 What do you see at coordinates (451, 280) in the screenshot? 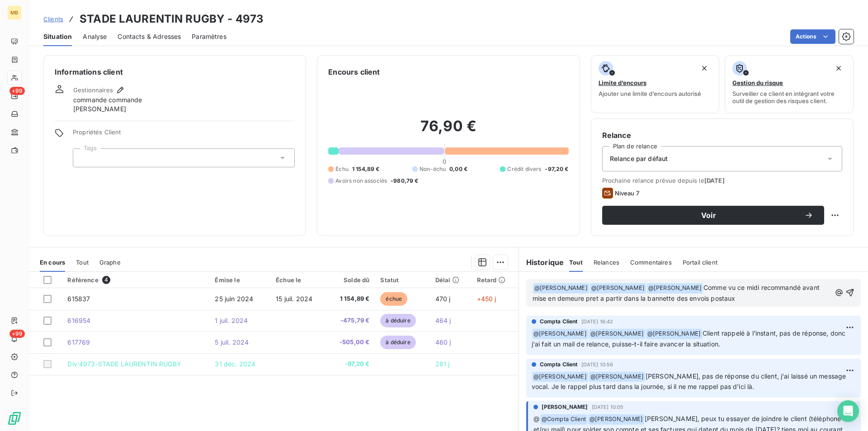
I see `div: Délai` at bounding box center [451, 280].